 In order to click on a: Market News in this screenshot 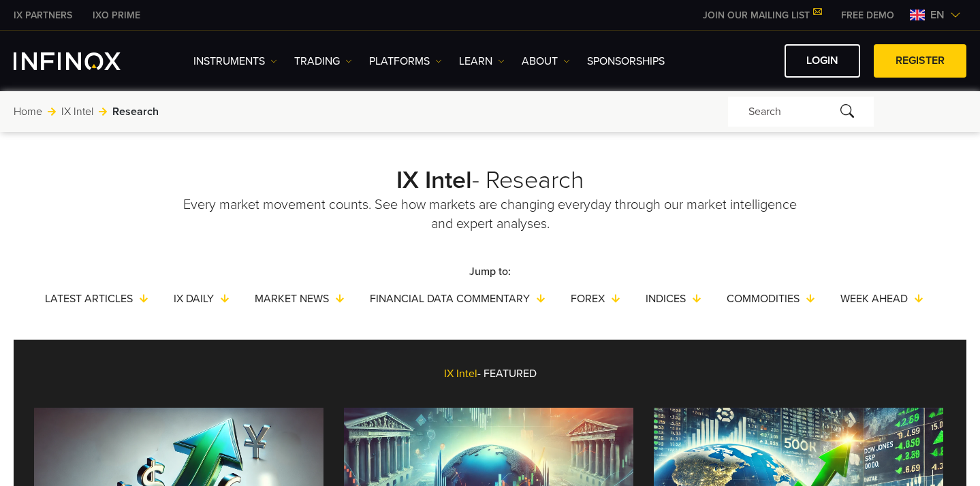, I will do `click(305, 299)`.